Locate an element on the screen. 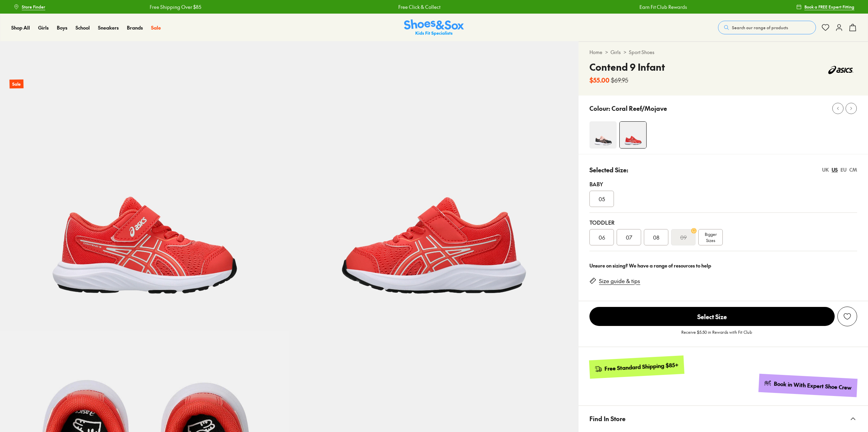 This screenshot has height=432, width=868. span: Find In Store is located at coordinates (607, 418).